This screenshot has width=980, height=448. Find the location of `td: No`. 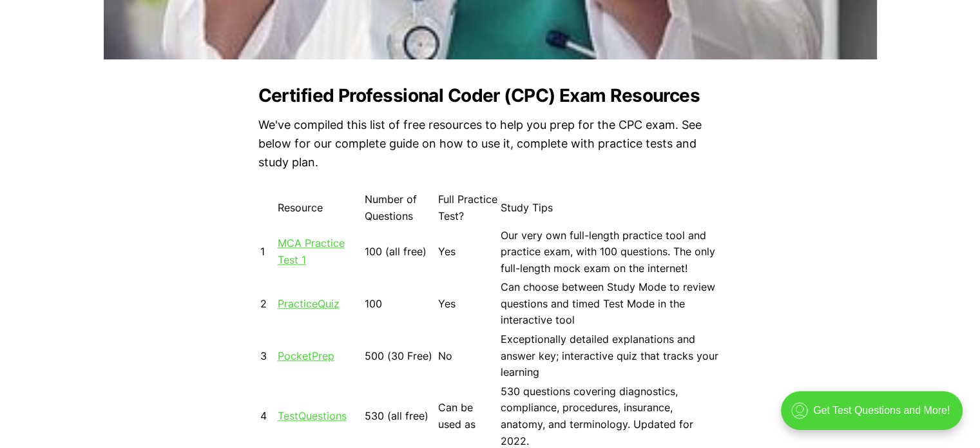

td: No is located at coordinates (468, 355).